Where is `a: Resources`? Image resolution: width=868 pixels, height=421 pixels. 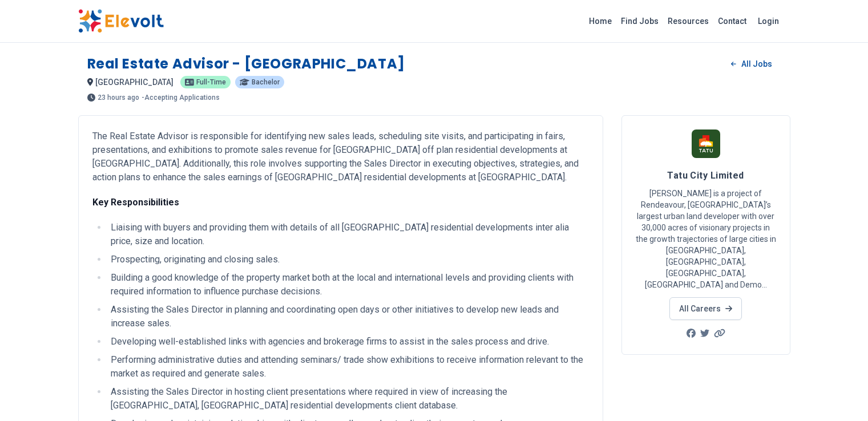
a: Resources is located at coordinates (689, 21).